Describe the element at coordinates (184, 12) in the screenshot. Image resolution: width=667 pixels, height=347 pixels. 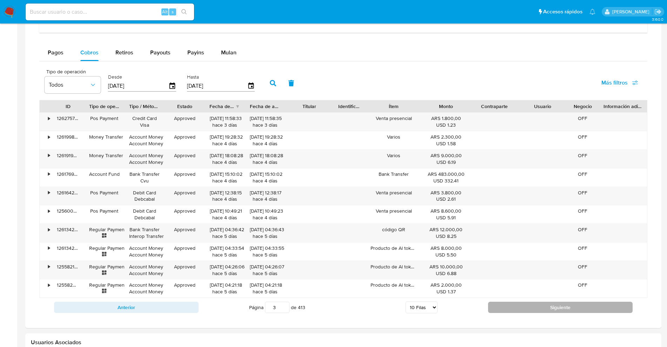
I see `button: search-icon` at that location.